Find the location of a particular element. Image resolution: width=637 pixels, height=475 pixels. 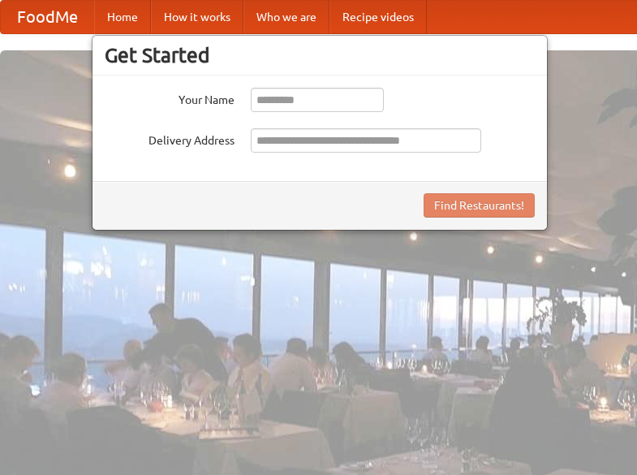

a: FoodMe is located at coordinates (47, 17).